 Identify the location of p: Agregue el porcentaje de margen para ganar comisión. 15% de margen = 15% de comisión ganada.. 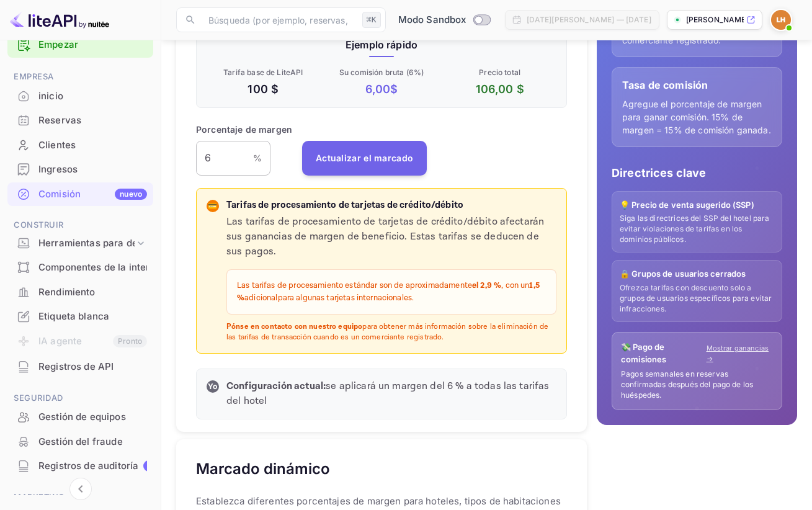
(697, 117).